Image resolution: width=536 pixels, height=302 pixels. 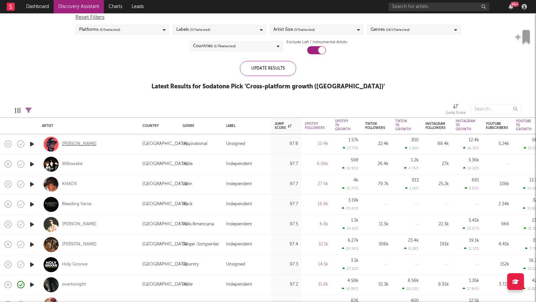 What do you see at coordinates (355, 220) in the screenshot?
I see `div: 1.1k` at bounding box center [355, 220].